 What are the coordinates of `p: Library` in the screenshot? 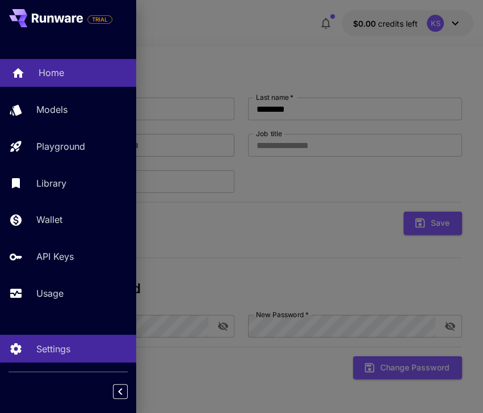 It's located at (51, 183).